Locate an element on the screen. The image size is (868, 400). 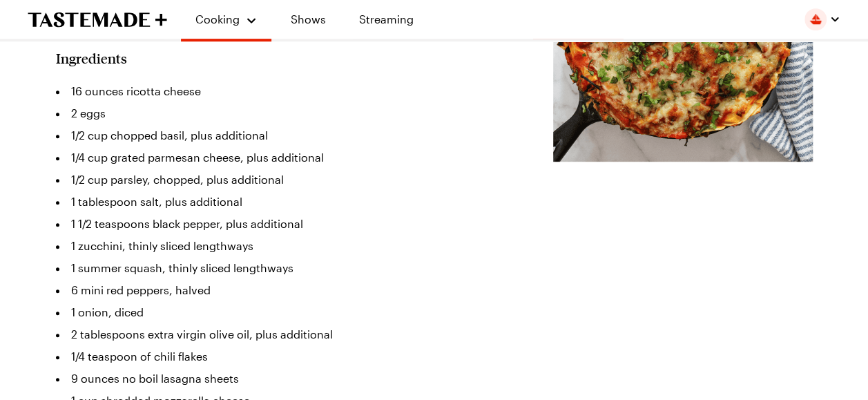
li: 2 eggs is located at coordinates (284, 114).